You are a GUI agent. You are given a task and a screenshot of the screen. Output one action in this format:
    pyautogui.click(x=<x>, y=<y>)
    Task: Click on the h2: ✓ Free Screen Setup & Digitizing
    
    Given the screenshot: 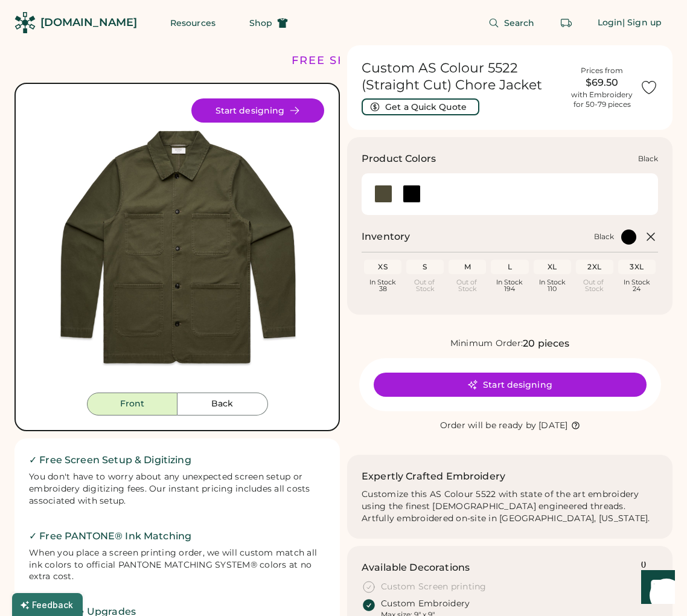 What is the action you would take?
    pyautogui.click(x=177, y=460)
    